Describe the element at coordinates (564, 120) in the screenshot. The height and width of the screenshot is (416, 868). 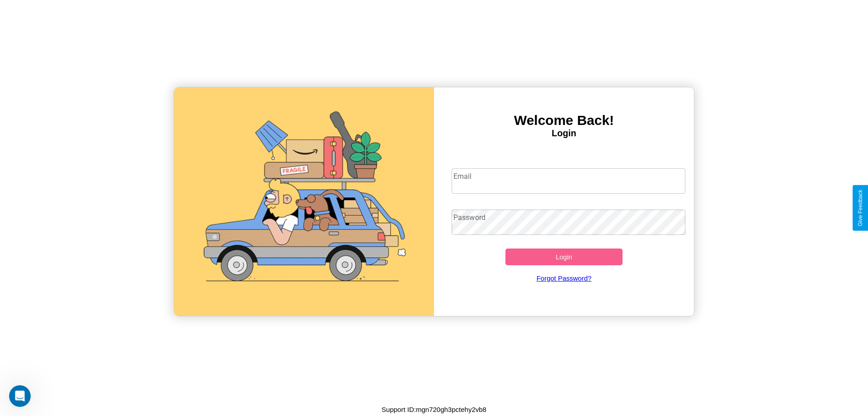
I see `h3: Welcome Back!` at that location.